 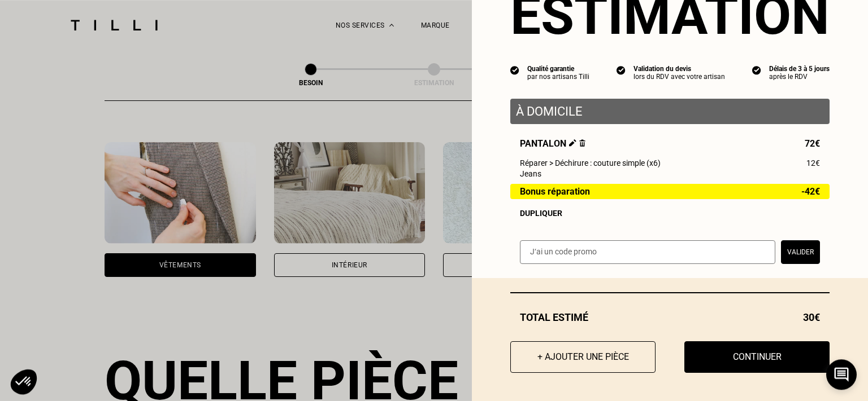 I want to click on div: Délais de 3 à 5 jours, so click(x=799, y=69).